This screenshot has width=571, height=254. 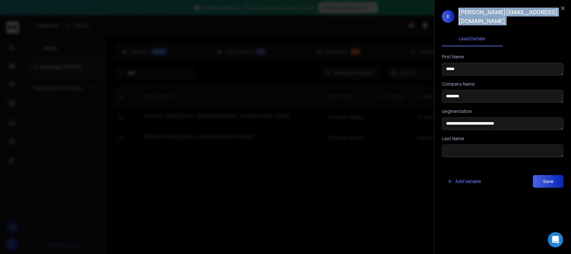 I want to click on button: Save, so click(x=548, y=182).